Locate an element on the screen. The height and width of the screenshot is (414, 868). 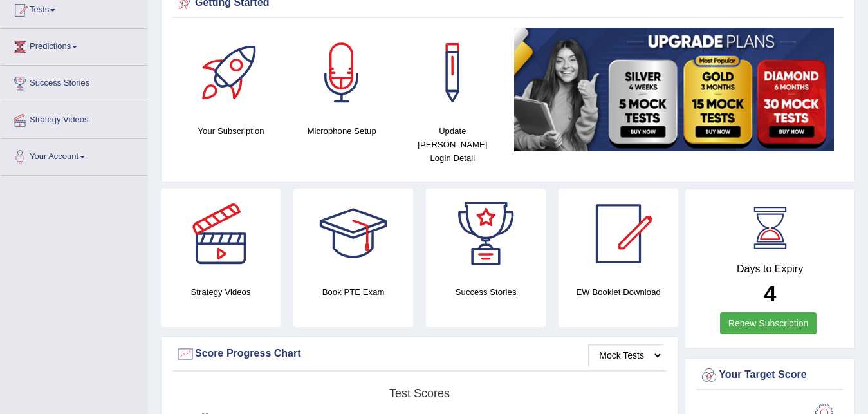
img: small5.jpg is located at coordinates (674, 90).